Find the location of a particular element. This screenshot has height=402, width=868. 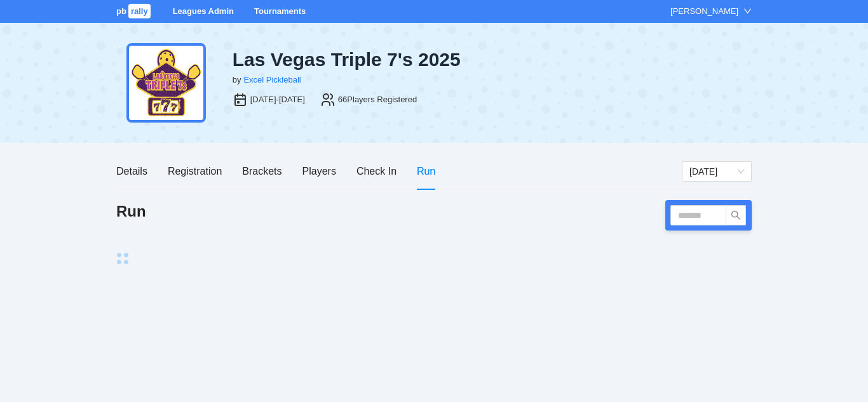

span: down is located at coordinates (748, 11).